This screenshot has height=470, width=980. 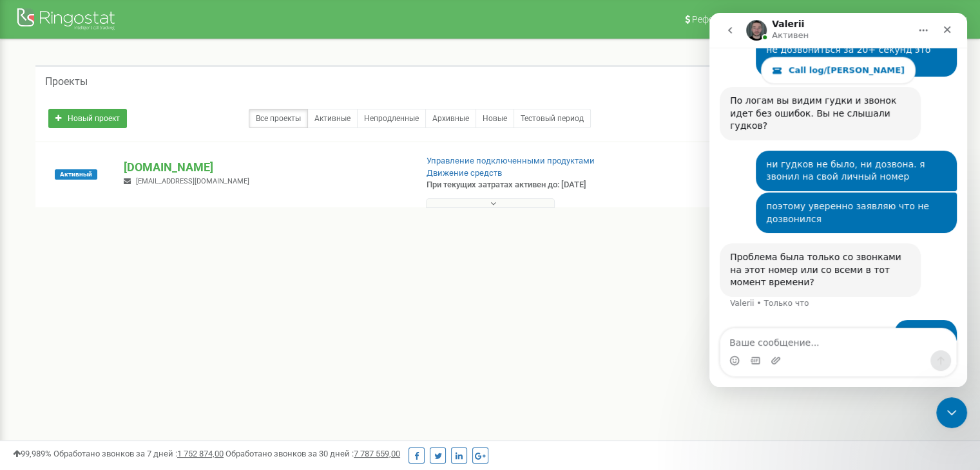 I want to click on span: 99,989%, so click(x=32, y=453).